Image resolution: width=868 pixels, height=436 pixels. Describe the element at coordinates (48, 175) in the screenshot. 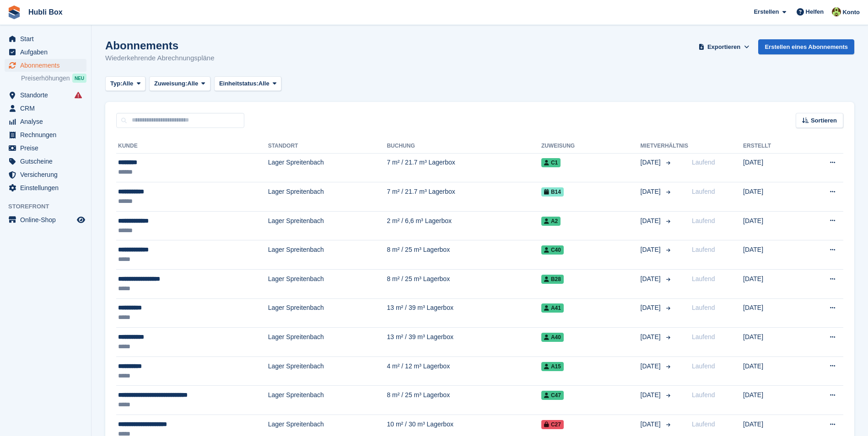

I see `span: Versicherung` at that location.